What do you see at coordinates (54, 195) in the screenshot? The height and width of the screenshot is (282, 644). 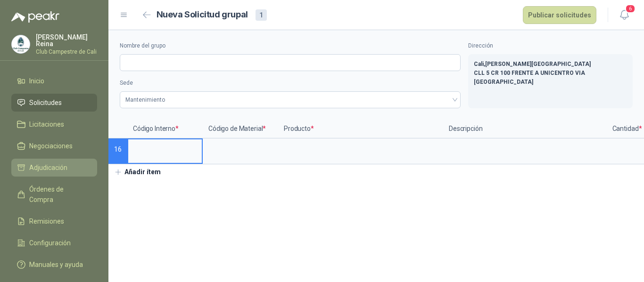 I see `a: Órdenes de Compra` at bounding box center [54, 195].